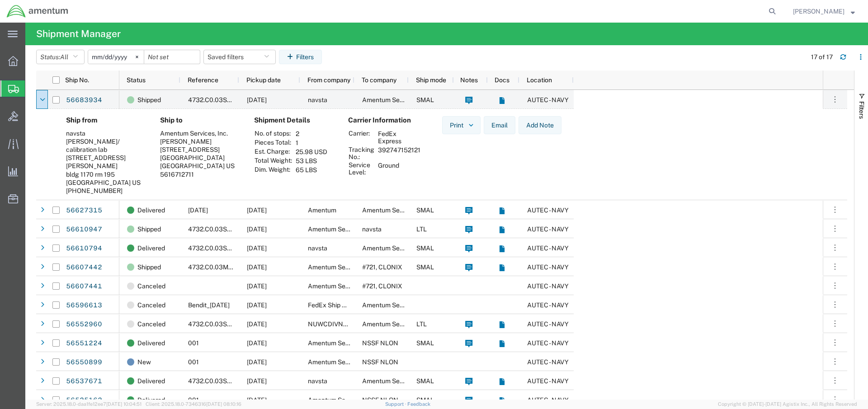 The image size is (868, 409). Describe the element at coordinates (329, 80) in the screenshot. I see `span: From company` at that location.